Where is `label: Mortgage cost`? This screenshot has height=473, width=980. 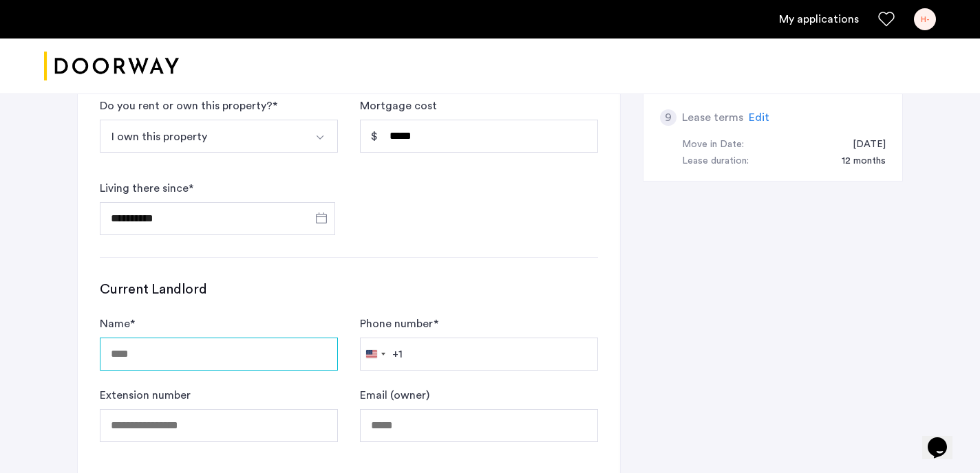
label: Mortgage cost is located at coordinates (398, 106).